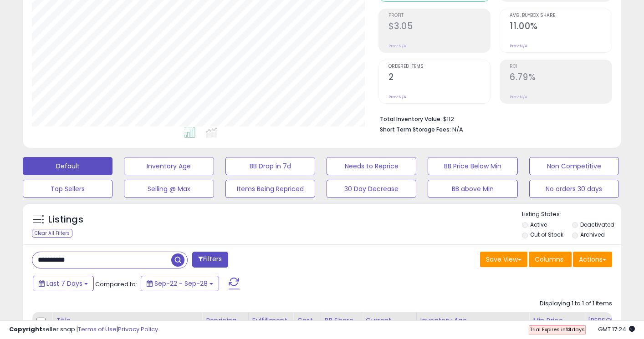 This screenshot has width=644, height=339. I want to click on button: Non Competitive, so click(573, 166).